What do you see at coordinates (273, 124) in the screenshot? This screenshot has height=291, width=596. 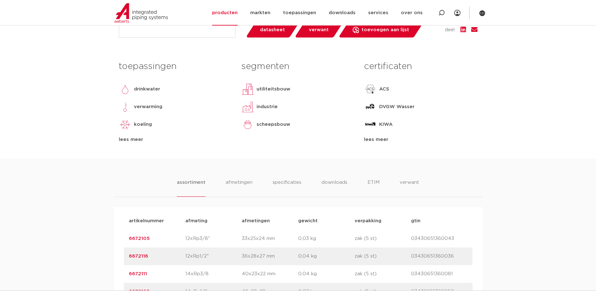 I see `p: scheepsbouw` at bounding box center [273, 124].